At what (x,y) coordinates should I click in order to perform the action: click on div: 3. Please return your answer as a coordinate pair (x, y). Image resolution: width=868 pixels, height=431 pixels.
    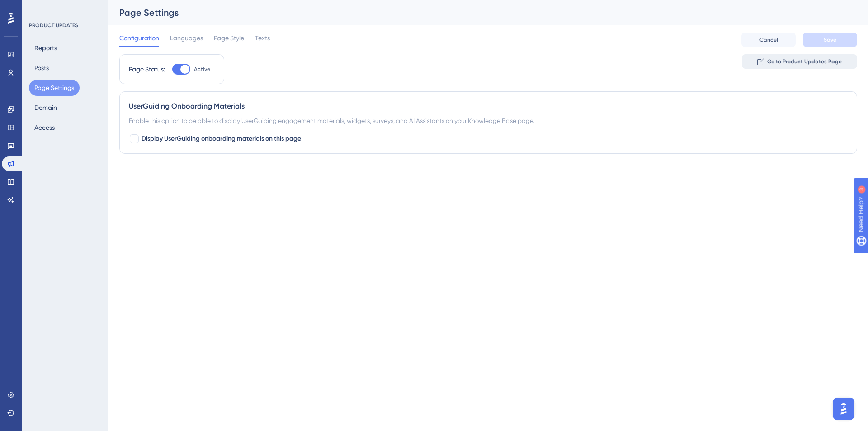
    Looking at the image, I should click on (64, 8).